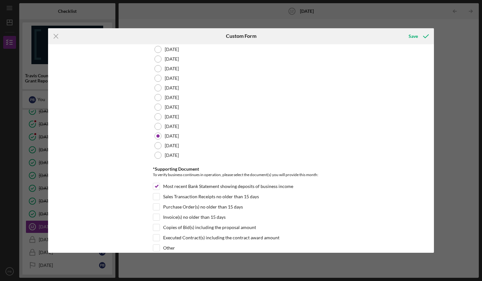  What do you see at coordinates (210, 227) in the screenshot?
I see `label: Copies of Bid(s) including the proposal amount` at bounding box center [210, 227].